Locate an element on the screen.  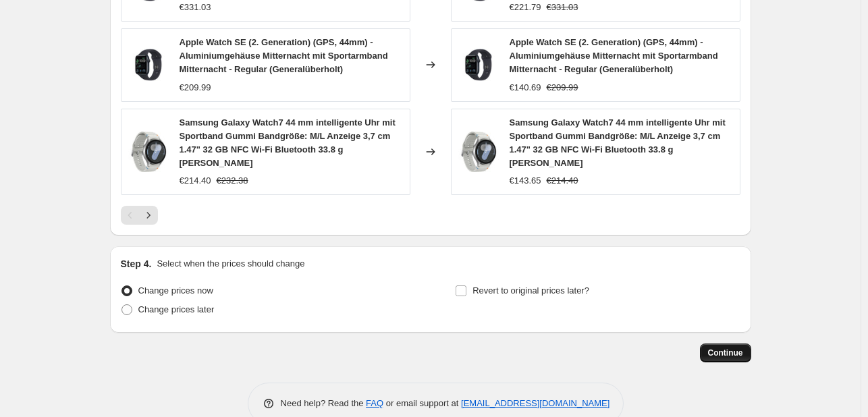
nav: Pagination is located at coordinates (139, 216).